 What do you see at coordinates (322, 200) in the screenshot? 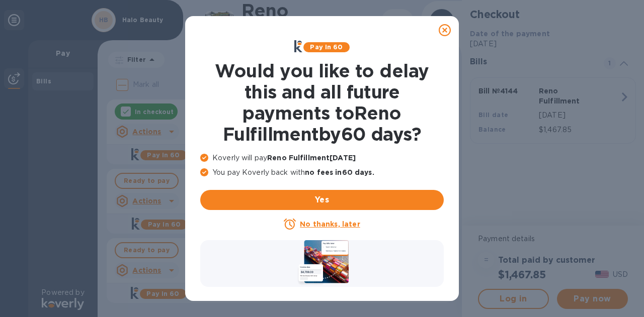
I see `button: Yes` at bounding box center [322, 200].